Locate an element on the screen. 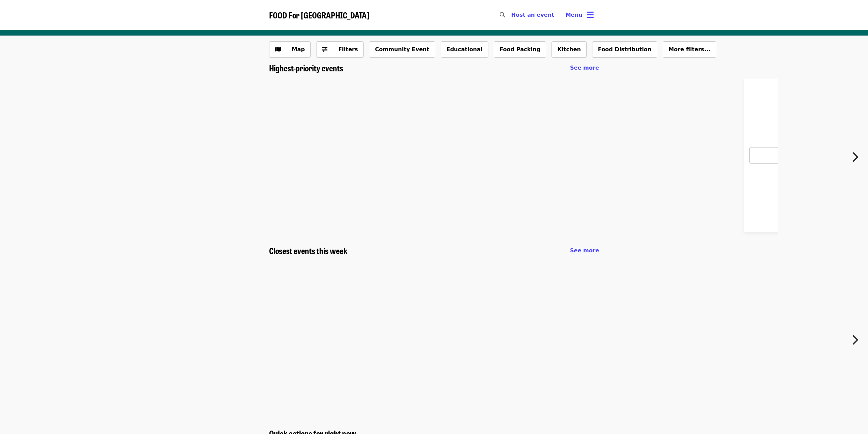 The width and height of the screenshot is (868, 434). span: Highest-priority events is located at coordinates (306, 68).